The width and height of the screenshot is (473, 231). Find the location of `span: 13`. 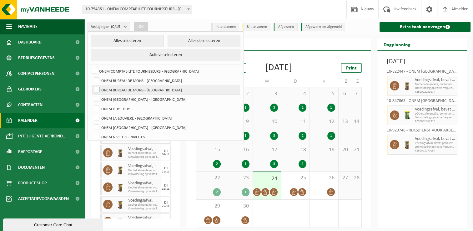

span: 13 is located at coordinates (344, 122).